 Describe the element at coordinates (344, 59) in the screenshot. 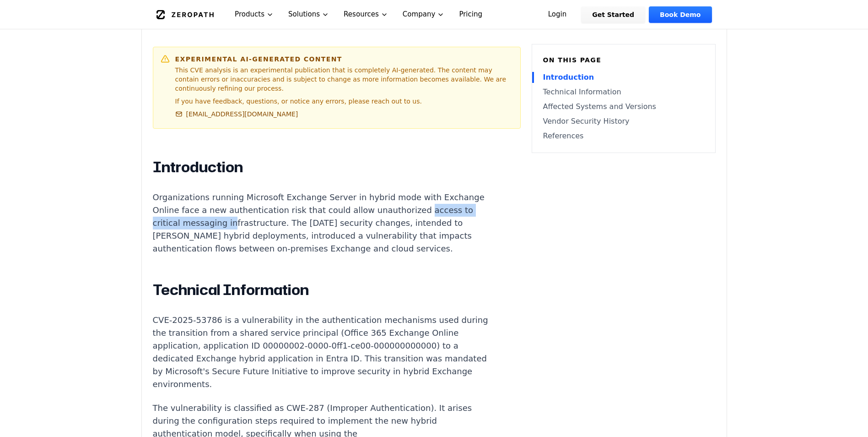

I see `h6: Experimental AI-Generated Content` at that location.